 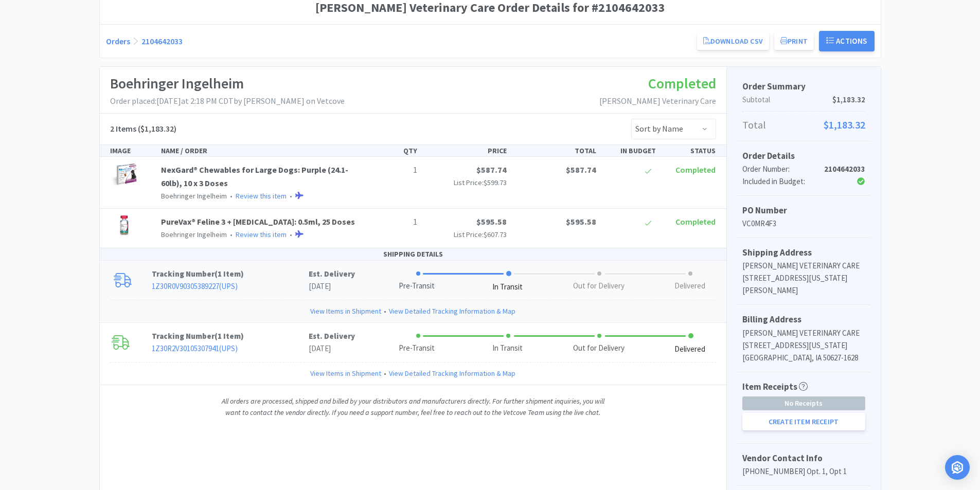 I want to click on div: STATUS, so click(x=690, y=151).